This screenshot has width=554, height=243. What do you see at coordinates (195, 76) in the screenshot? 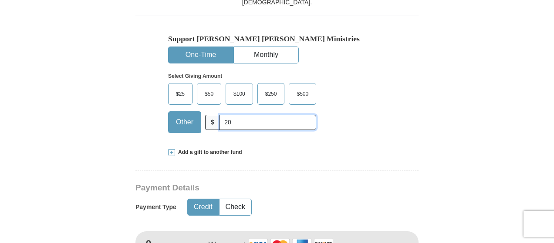
I see `strong: Select Giving Amount` at bounding box center [195, 76].